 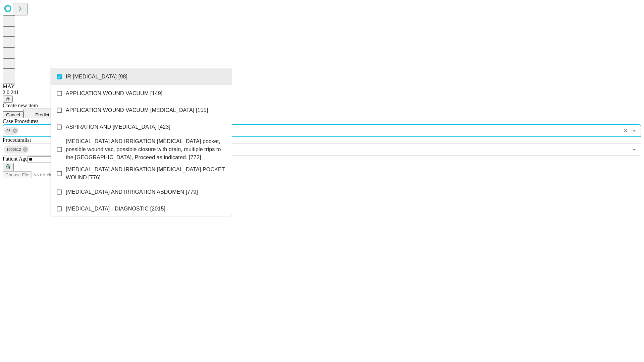 I want to click on button: Clear, so click(x=626, y=131).